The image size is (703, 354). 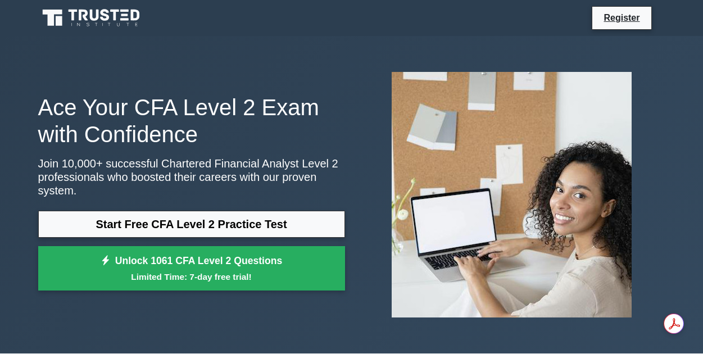 I want to click on a: Start Free CFA Level 2 Practice Test, so click(x=192, y=224).